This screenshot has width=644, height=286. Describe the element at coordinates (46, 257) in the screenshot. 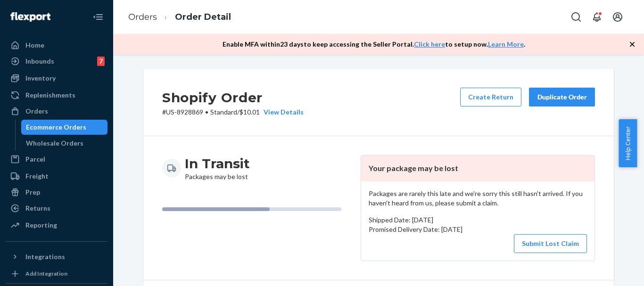

I see `div: Integrations` at that location.